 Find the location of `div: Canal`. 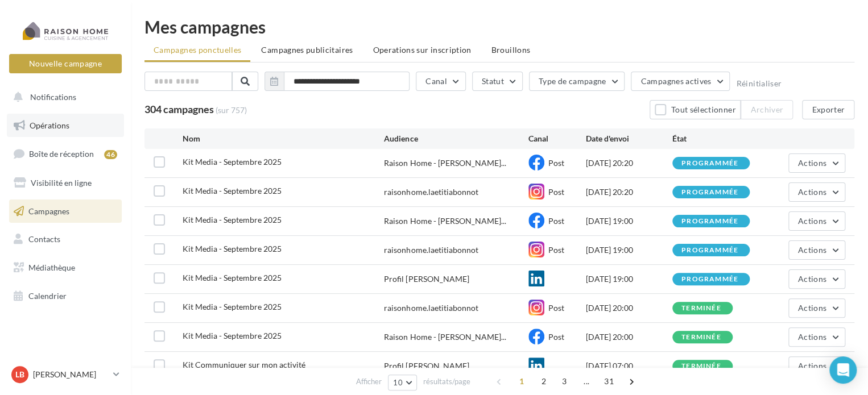

div: Canal is located at coordinates (557, 139).